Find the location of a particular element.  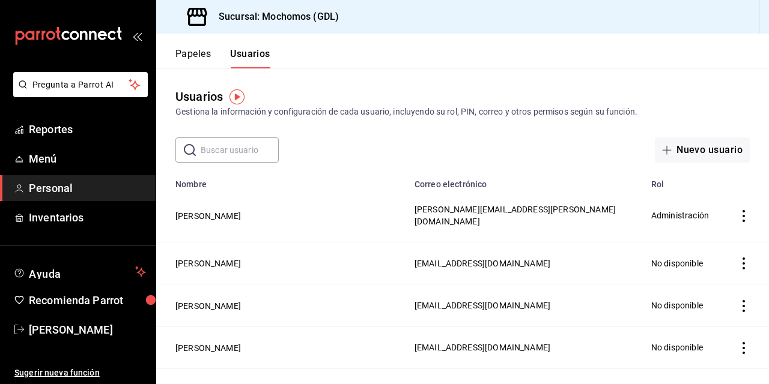

th: Nombre is located at coordinates (282, 181).